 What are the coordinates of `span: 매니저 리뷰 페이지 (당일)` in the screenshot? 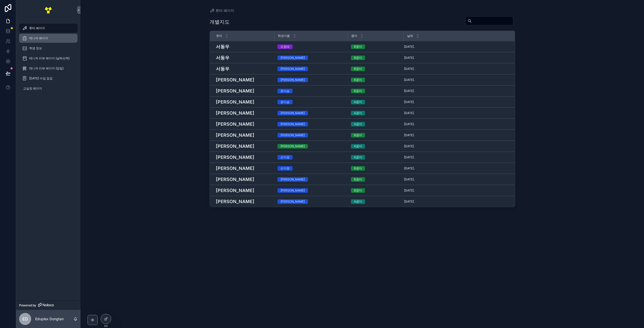 It's located at (46, 68).